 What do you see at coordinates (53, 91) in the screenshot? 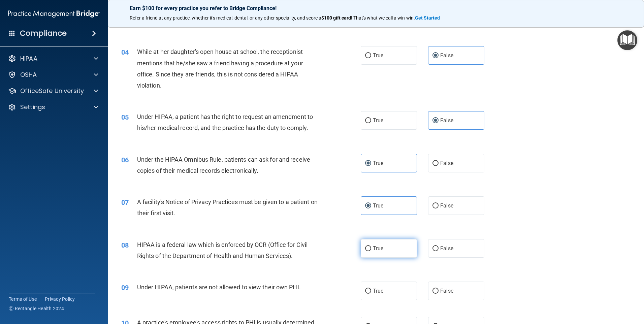
I see `a: OfficeSafe University` at bounding box center [53, 91].